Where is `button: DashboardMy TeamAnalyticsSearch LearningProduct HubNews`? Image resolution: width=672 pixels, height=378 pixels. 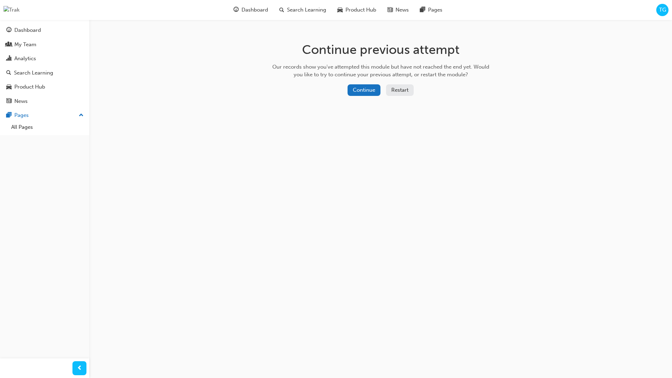 button: DashboardMy TeamAnalyticsSearch LearningProduct HubNews is located at coordinates (44, 65).